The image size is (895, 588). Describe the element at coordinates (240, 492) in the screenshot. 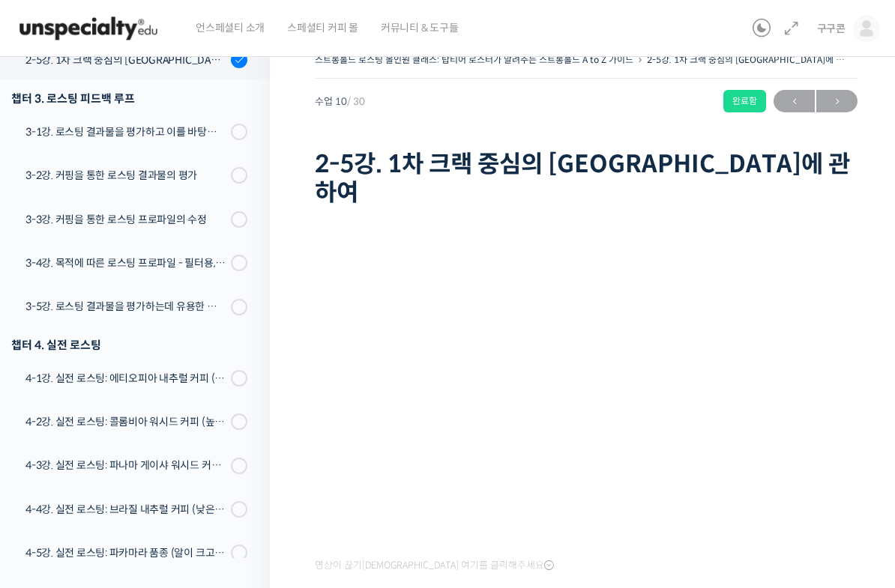

I see `span: 설정` at that location.